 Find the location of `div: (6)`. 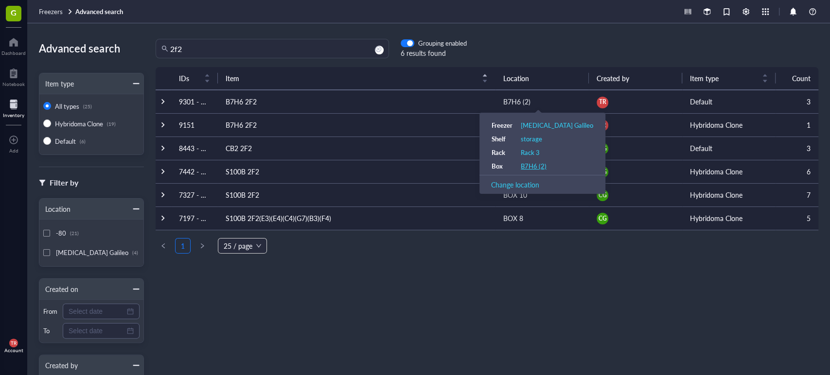

div: (6) is located at coordinates (83, 142).